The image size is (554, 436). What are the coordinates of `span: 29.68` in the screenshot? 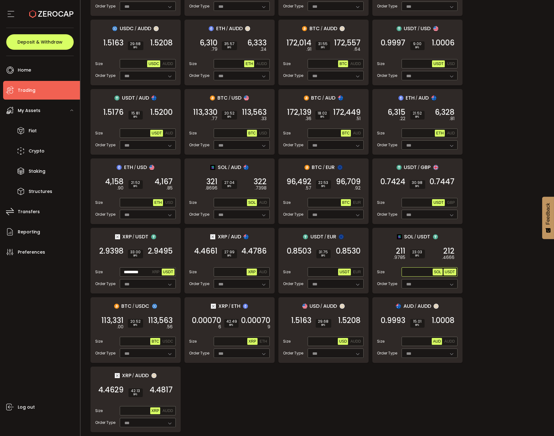 It's located at (136, 44).